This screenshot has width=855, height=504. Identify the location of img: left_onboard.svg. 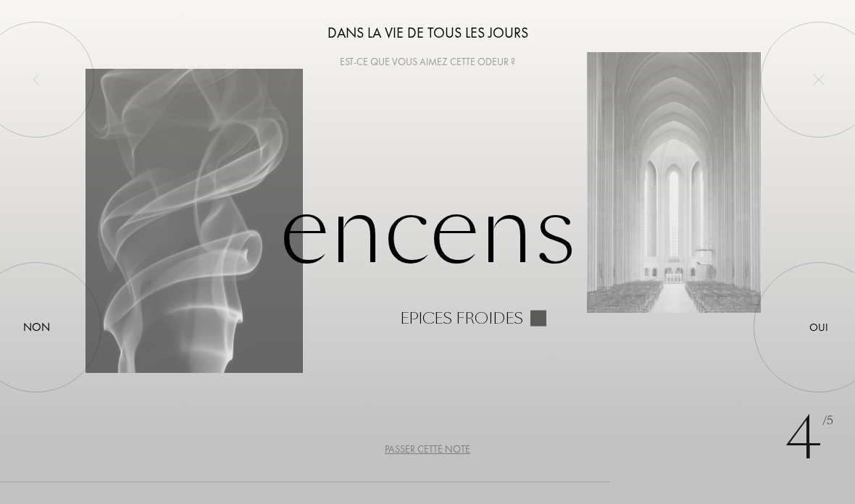
(36, 80).